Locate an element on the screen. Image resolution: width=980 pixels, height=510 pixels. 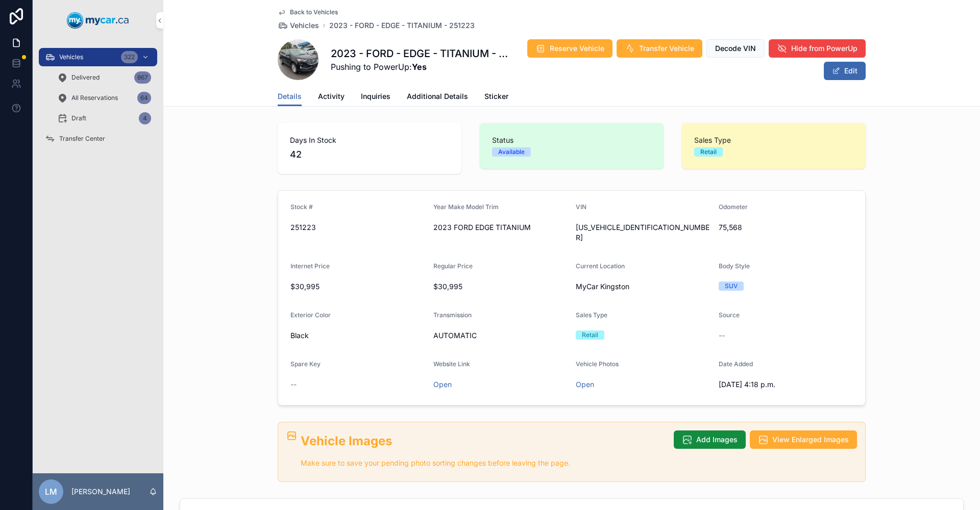
span: Current Location is located at coordinates (600, 266).